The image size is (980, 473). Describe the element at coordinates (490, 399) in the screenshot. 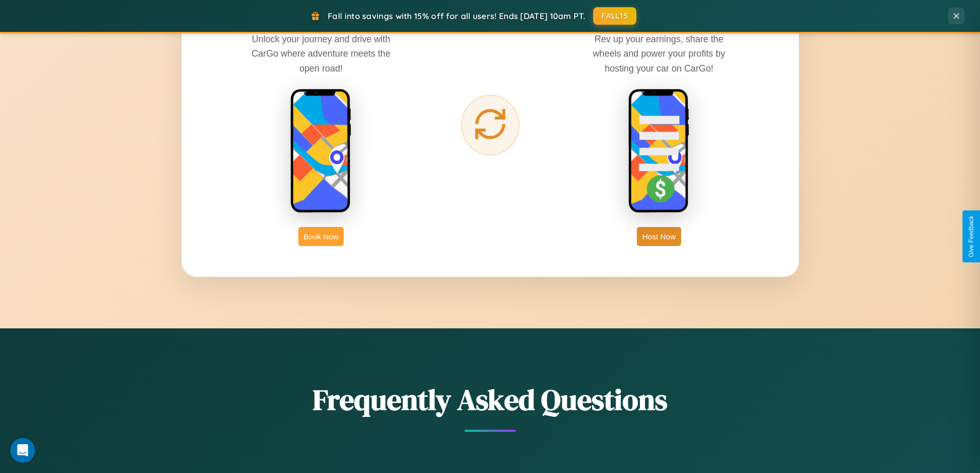

I see `h2: Frequently Asked Questions` at that location.